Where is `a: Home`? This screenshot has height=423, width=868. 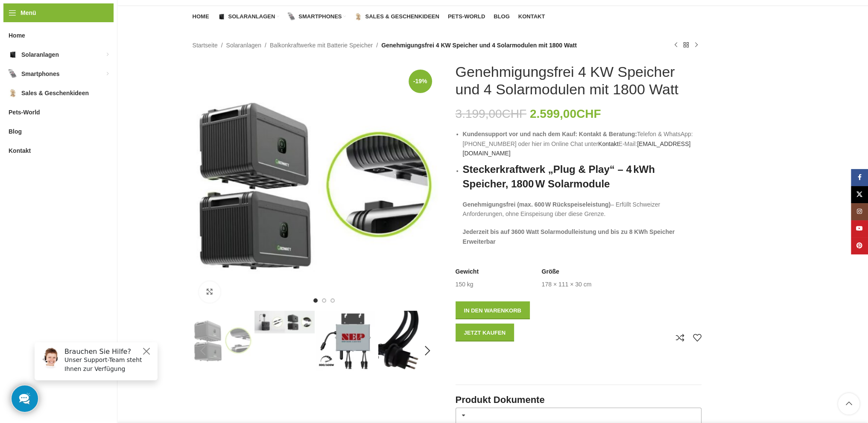 a: Home is located at coordinates (200, 17).